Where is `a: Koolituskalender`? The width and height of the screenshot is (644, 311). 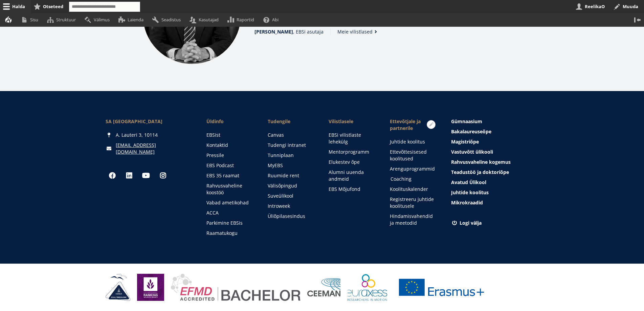 a: Koolituskalender is located at coordinates (414, 190).